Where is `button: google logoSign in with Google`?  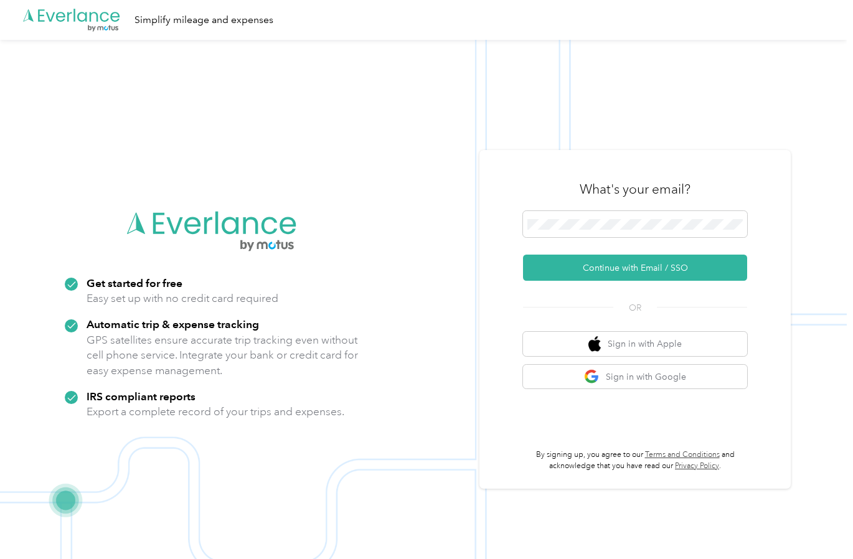 button: google logoSign in with Google is located at coordinates (635, 377).